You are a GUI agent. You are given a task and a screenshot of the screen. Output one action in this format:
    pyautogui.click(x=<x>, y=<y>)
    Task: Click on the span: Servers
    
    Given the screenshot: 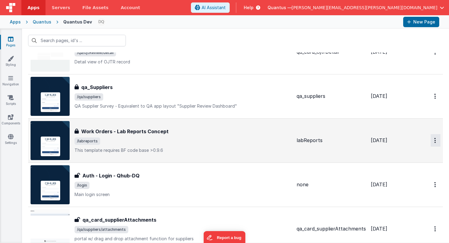 What is the action you would take?
    pyautogui.click(x=61, y=8)
    